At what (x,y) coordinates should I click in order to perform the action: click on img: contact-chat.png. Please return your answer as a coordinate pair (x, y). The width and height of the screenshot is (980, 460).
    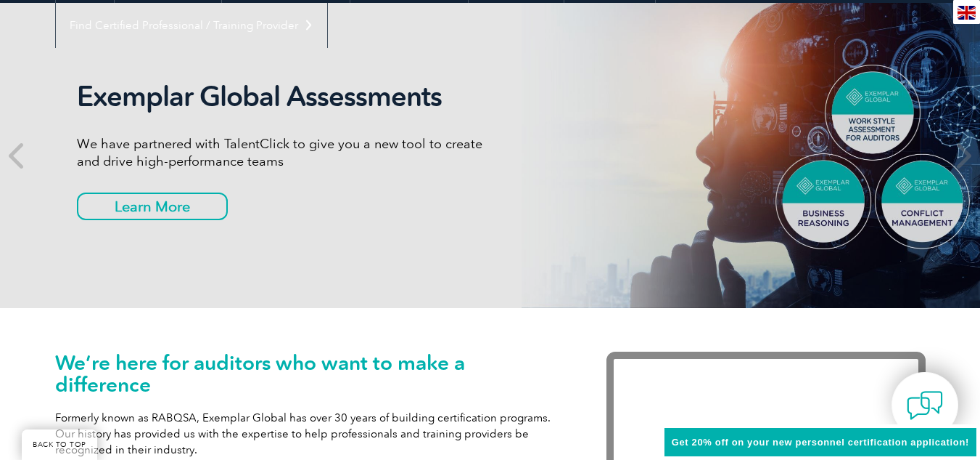
    Looking at the image, I should click on (925, 405).